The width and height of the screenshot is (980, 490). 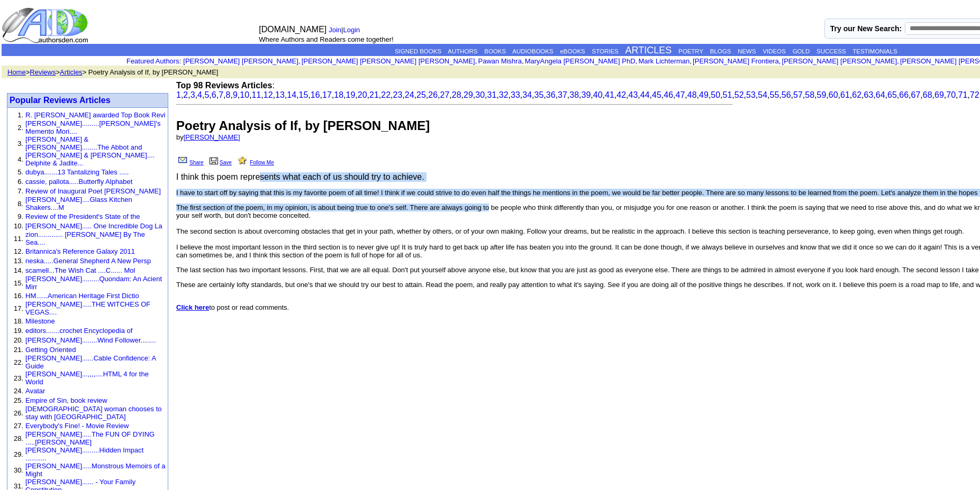 What do you see at coordinates (79, 330) in the screenshot?
I see `a: editors.......crochet Encyclopedia of` at bounding box center [79, 330].